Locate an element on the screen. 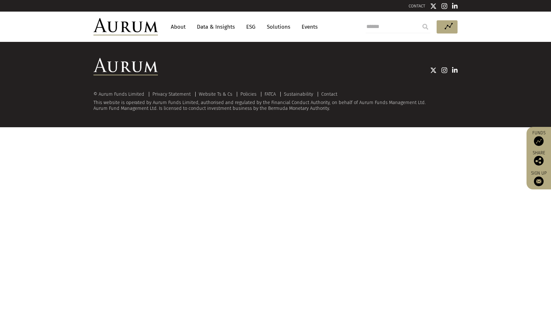 The height and width of the screenshot is (316, 551). a: Contact is located at coordinates (329, 94).